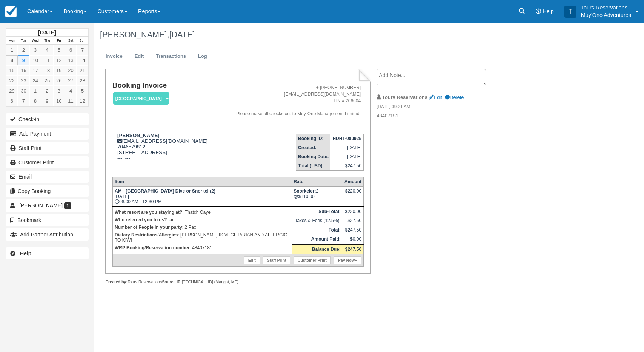 This screenshot has width=644, height=352. I want to click on a: Log, so click(203, 56).